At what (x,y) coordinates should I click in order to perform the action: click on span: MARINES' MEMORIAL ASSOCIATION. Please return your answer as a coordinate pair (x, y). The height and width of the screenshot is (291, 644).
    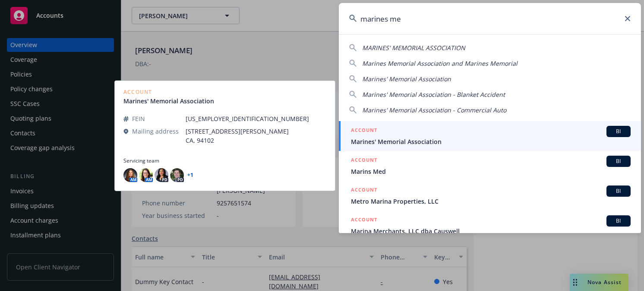
    Looking at the image, I should click on (414, 47).